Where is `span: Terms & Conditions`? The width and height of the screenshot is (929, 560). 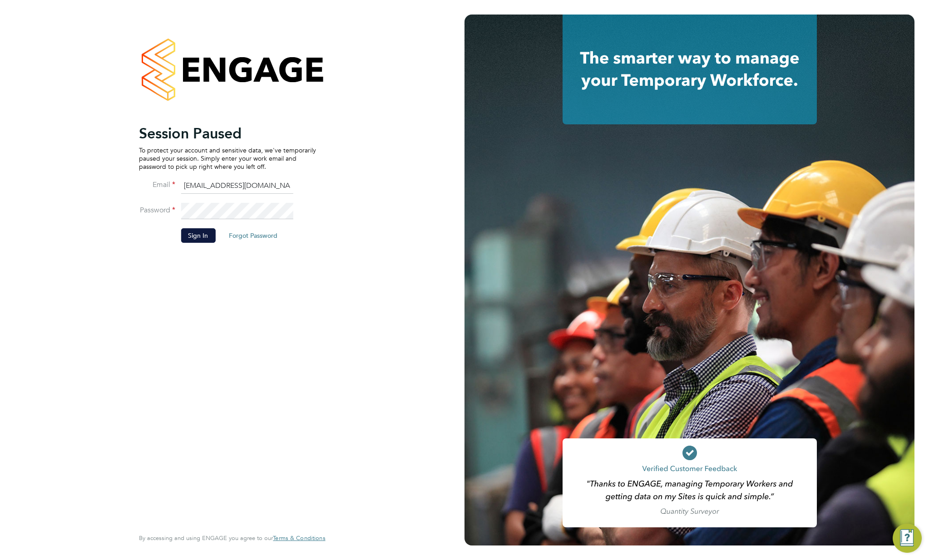 span: Terms & Conditions is located at coordinates (298, 537).